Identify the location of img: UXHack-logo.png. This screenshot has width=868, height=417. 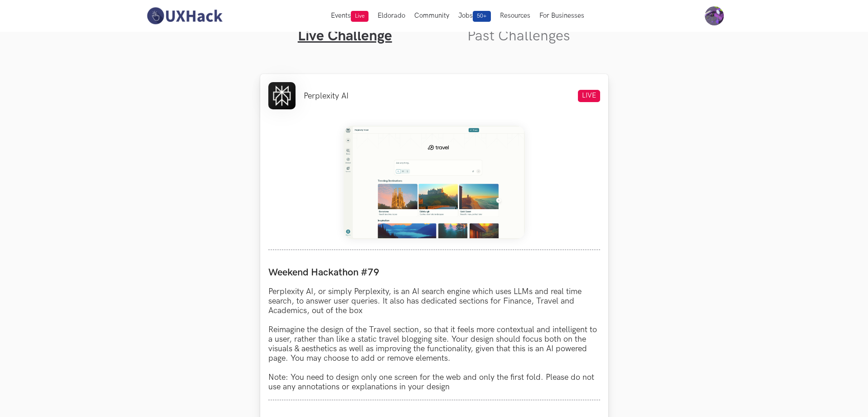
(184, 16).